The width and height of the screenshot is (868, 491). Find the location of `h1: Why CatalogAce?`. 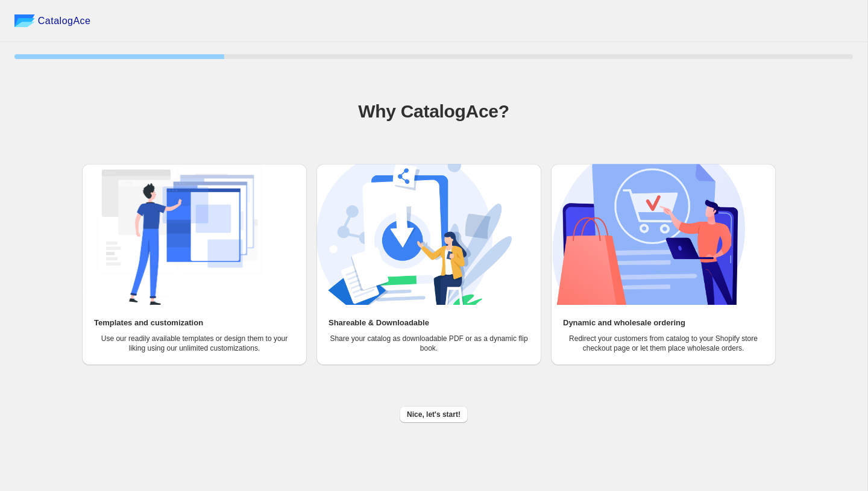

h1: Why CatalogAce? is located at coordinates (434, 112).